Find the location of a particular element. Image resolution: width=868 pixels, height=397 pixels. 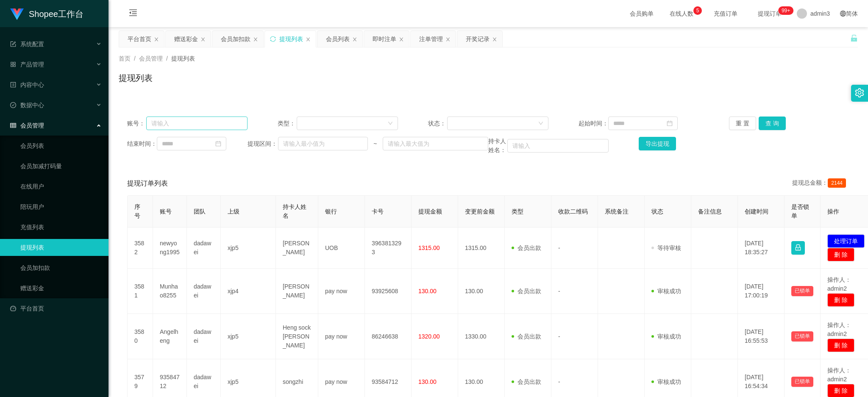

button: 导出提现 is located at coordinates (657, 143).